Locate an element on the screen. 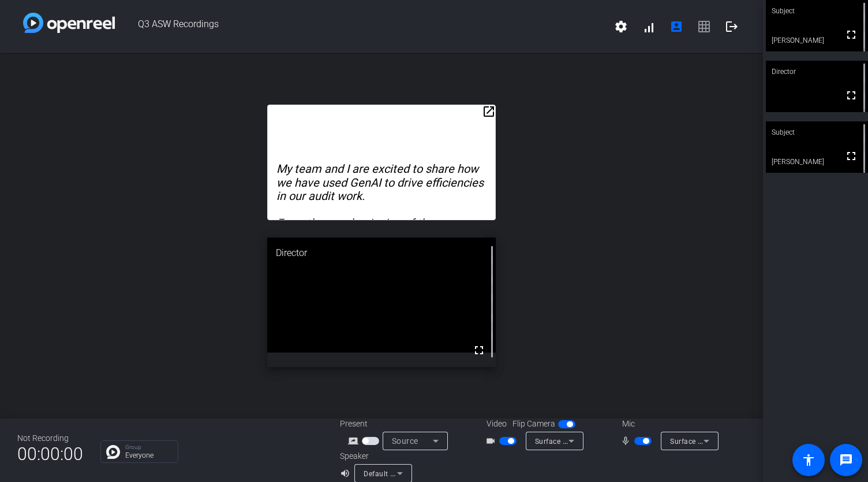  mat-icon: logout is located at coordinates (732, 27).